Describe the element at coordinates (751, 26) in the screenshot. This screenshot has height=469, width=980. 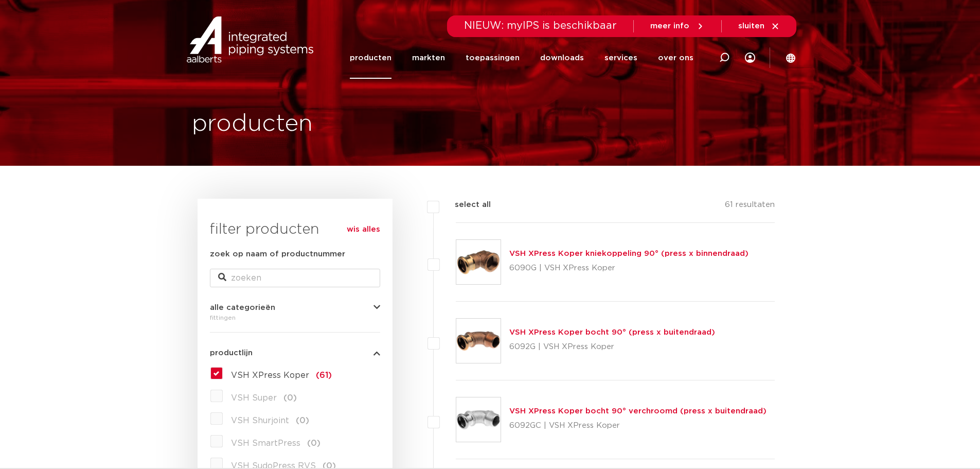
I see `span: sluiten` at that location.